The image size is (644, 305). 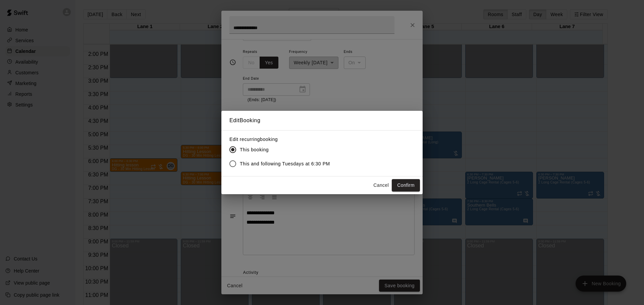 What do you see at coordinates (285, 164) in the screenshot?
I see `span: This and following Tuesdays at 6:30 PM` at bounding box center [285, 164].